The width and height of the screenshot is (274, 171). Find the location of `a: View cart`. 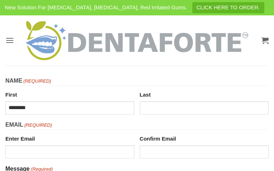

a: View cart is located at coordinates (265, 40).